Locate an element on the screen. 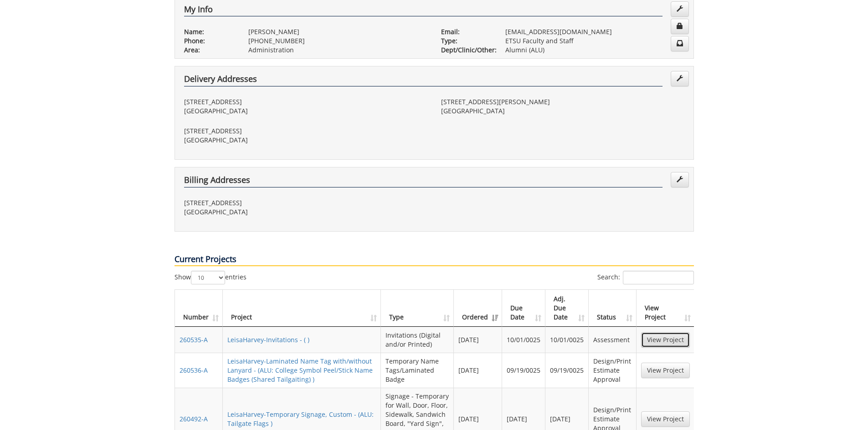  a: LeisaHarvey-Temporary Signage, Custom - (ALU: Tailgate Flags ) is located at coordinates (300, 419).